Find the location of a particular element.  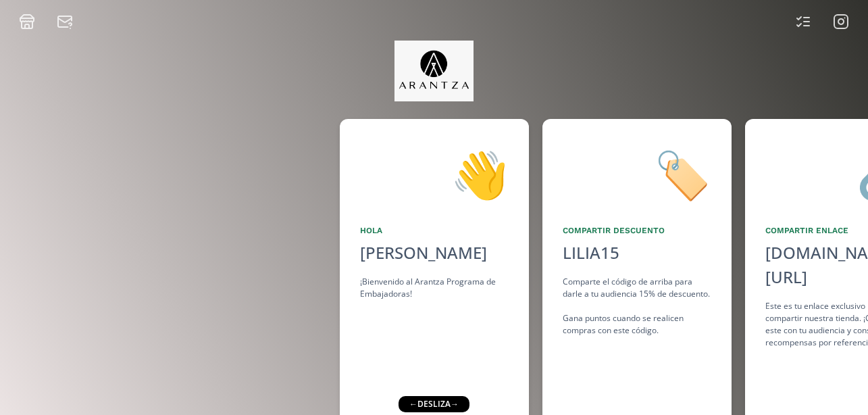

div: ← desliza → is located at coordinates (434, 404).